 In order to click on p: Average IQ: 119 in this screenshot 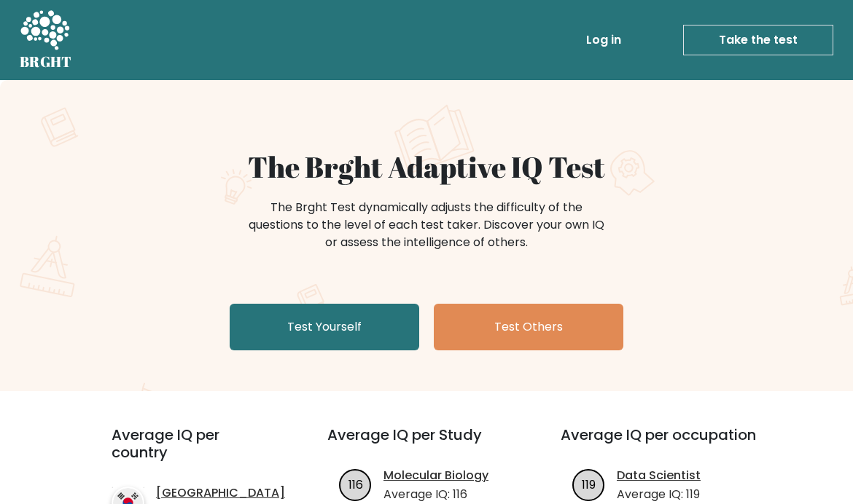, I will do `click(659, 495)`.